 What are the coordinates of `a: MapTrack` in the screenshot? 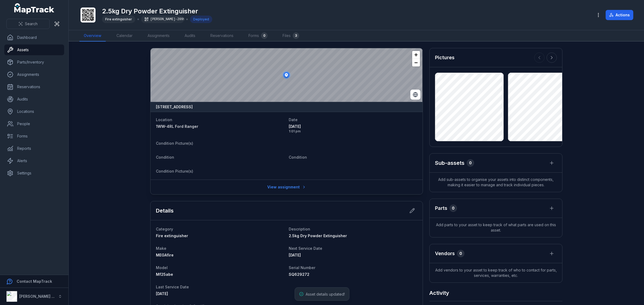 It's located at (34, 9).